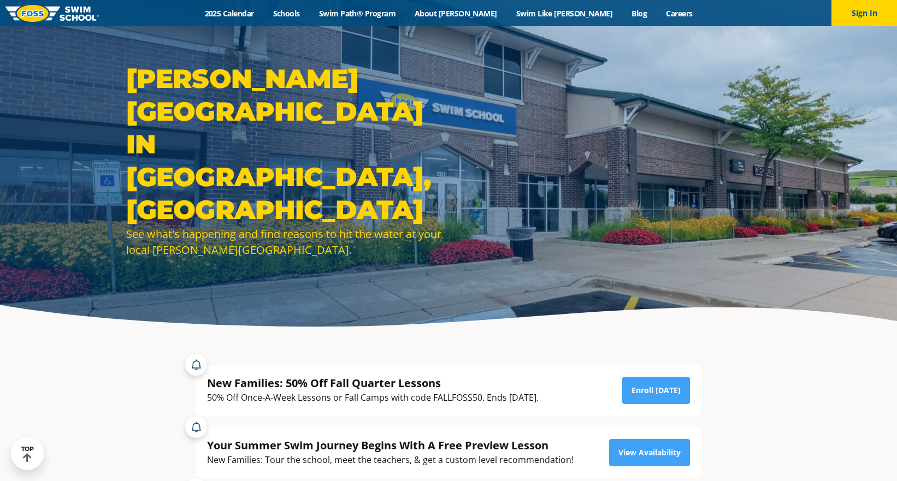  Describe the element at coordinates (229, 13) in the screenshot. I see `a: 2025 Calendar` at that location.